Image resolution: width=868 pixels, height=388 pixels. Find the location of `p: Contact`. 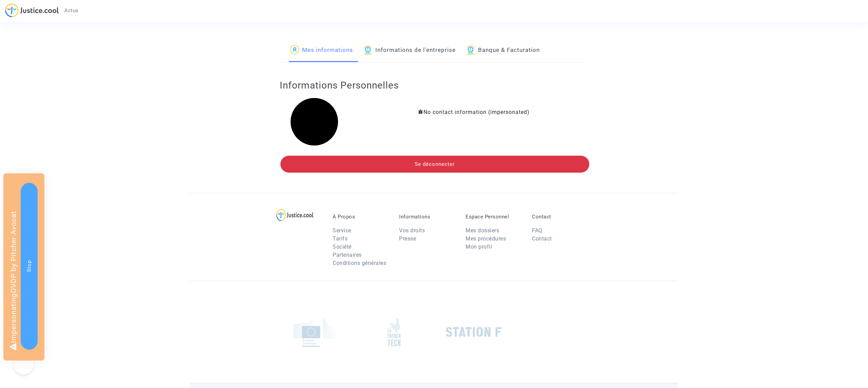

p: Contact is located at coordinates (560, 217).